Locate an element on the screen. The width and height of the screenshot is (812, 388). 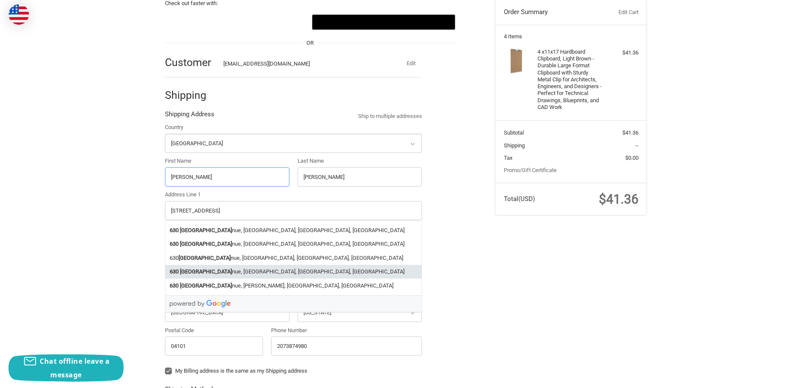
a: Ship to multiple addresses is located at coordinates (390, 116).